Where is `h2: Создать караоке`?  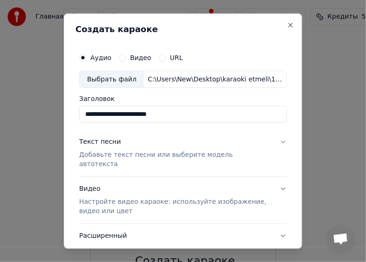
h2: Создать караоке is located at coordinates (183, 29).